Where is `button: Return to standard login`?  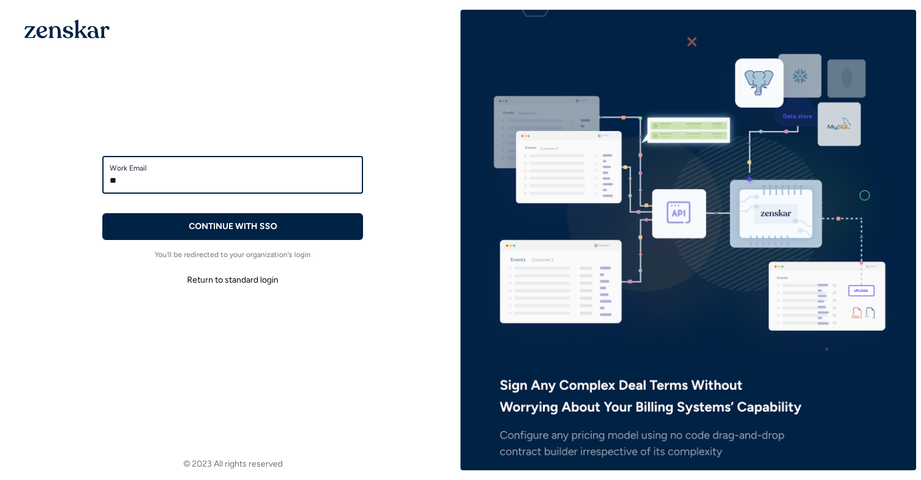 button: Return to standard login is located at coordinates (233, 280).